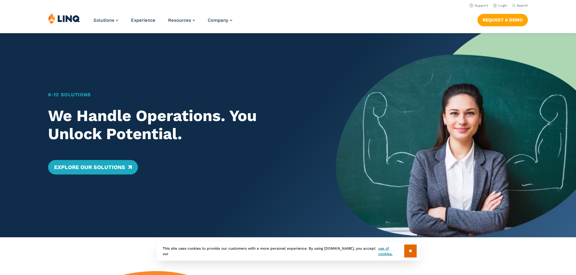 Image resolution: width=576 pixels, height=275 pixels. What do you see at coordinates (220, 20) in the screenshot?
I see `a: Company` at bounding box center [220, 20].